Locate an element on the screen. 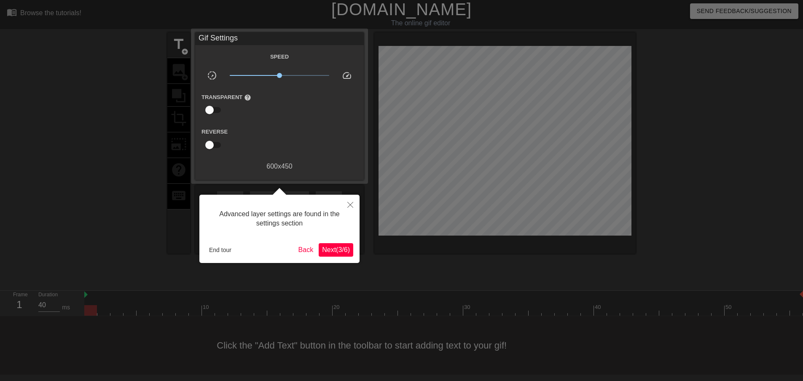  button: End tour is located at coordinates (220, 250).